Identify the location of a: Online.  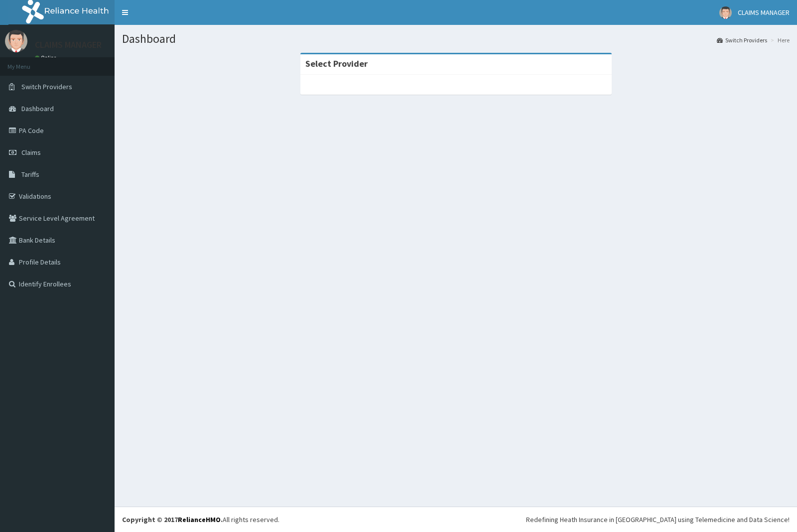
(47, 58).